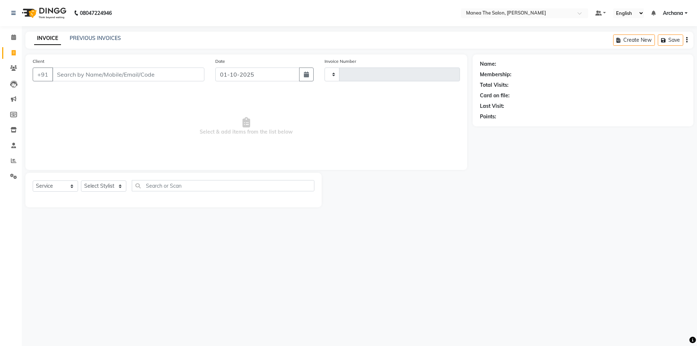 This screenshot has width=697, height=346. What do you see at coordinates (496, 74) in the screenshot?
I see `div: Membership:` at bounding box center [496, 74].